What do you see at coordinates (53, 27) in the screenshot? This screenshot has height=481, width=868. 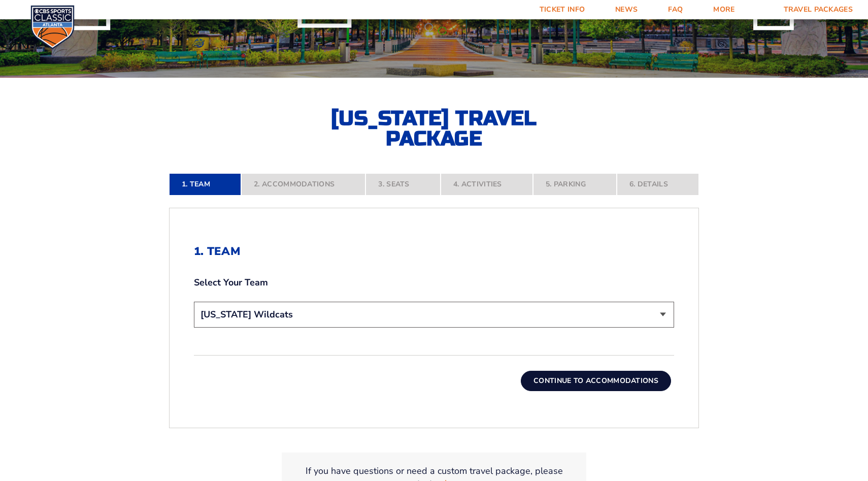 I see `img: CBS Sports Classic` at bounding box center [53, 27].